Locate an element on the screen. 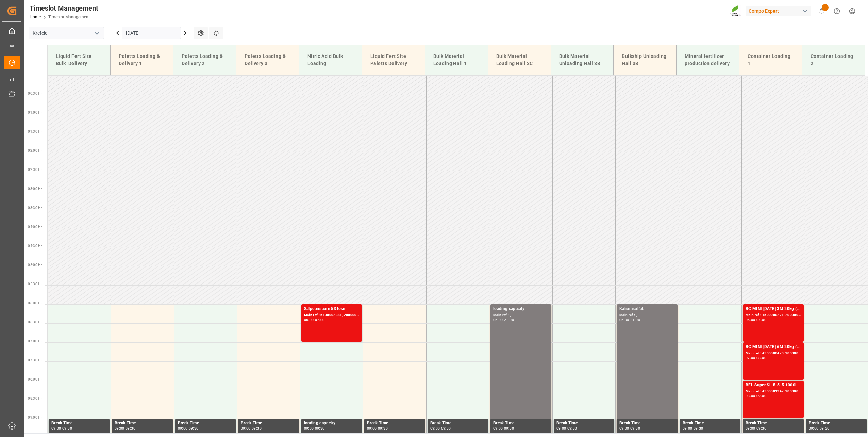  span: 07:30 Hr is located at coordinates (35, 360).